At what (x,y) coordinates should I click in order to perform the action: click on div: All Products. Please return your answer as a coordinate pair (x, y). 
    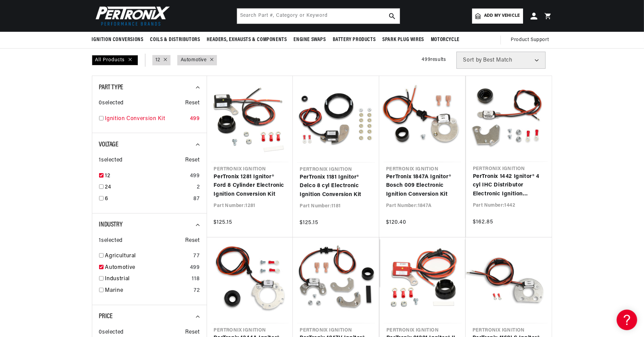
    Looking at the image, I should click on (115, 60).